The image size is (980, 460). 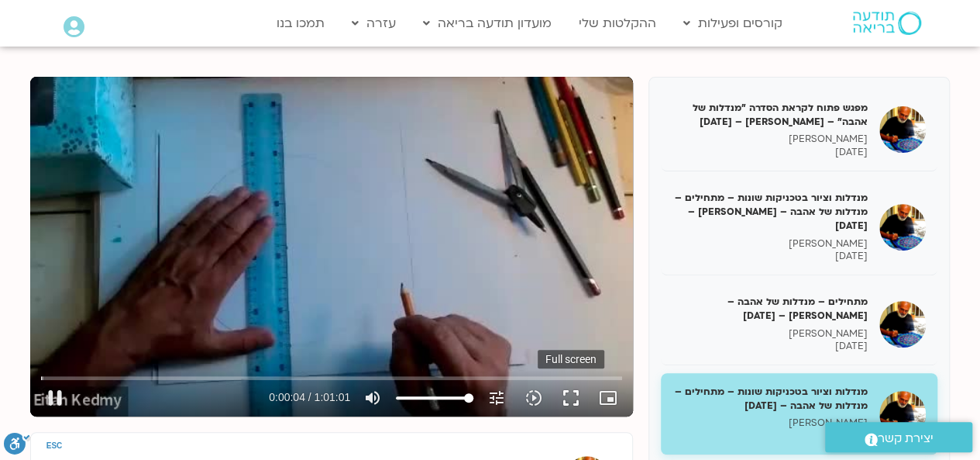 What do you see at coordinates (902, 414) in the screenshot?
I see `img: מנדלות וציור בטכניקות שונות – מתחילים – מנדלות של אהבה – 13/05/25` at bounding box center [902, 414].